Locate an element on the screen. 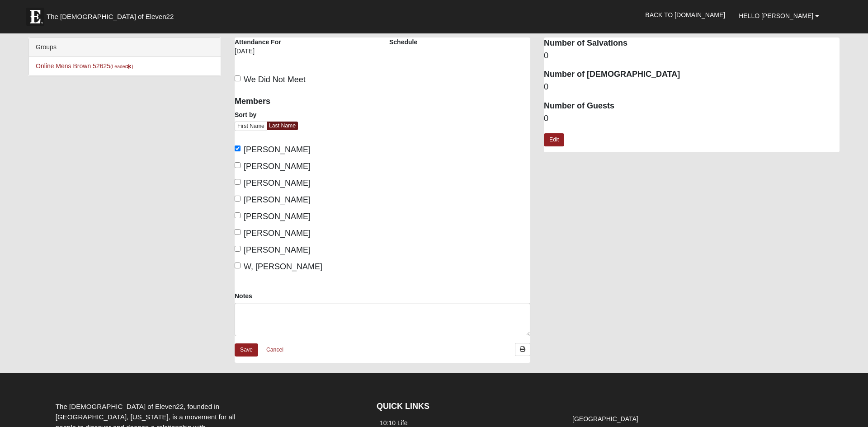  img: Eleven22 logo is located at coordinates (35, 17).